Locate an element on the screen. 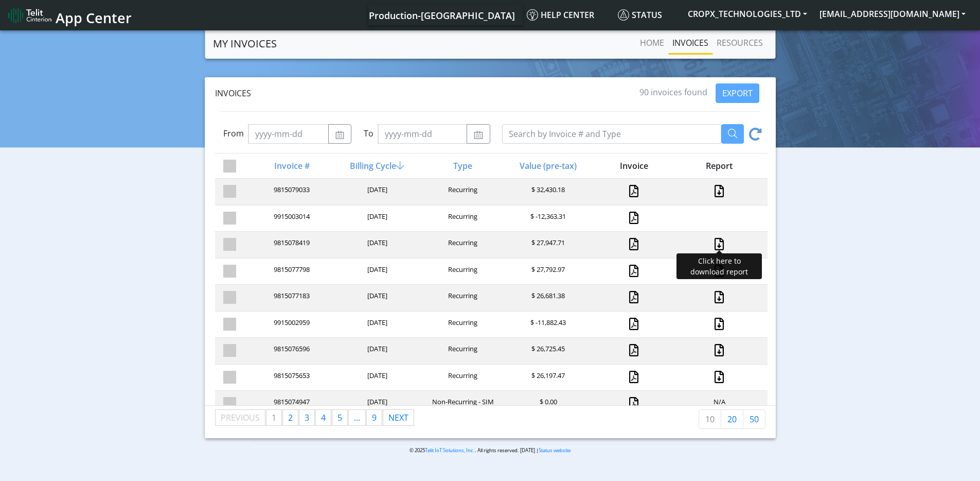 The width and height of the screenshot is (980, 481). span: 90 invoices found is located at coordinates (673, 92).